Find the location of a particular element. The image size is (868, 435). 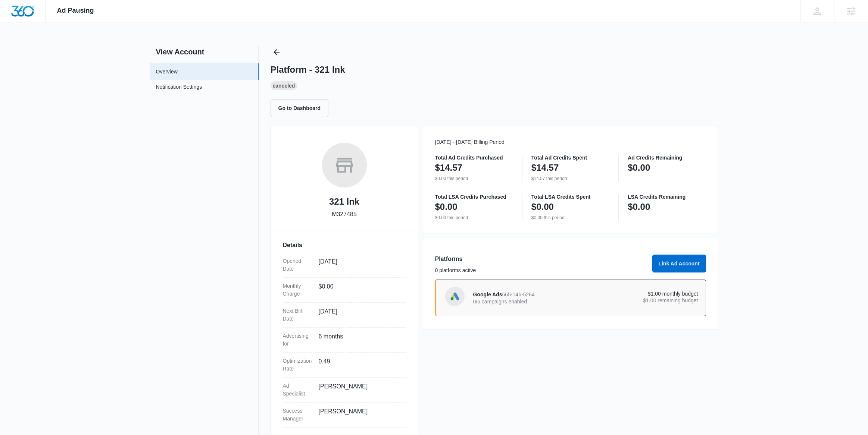

button: Back is located at coordinates (277, 52).